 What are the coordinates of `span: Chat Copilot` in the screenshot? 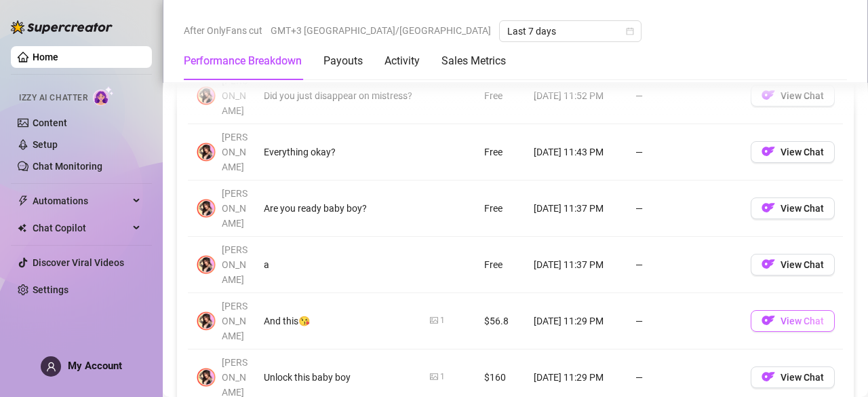 It's located at (81, 228).